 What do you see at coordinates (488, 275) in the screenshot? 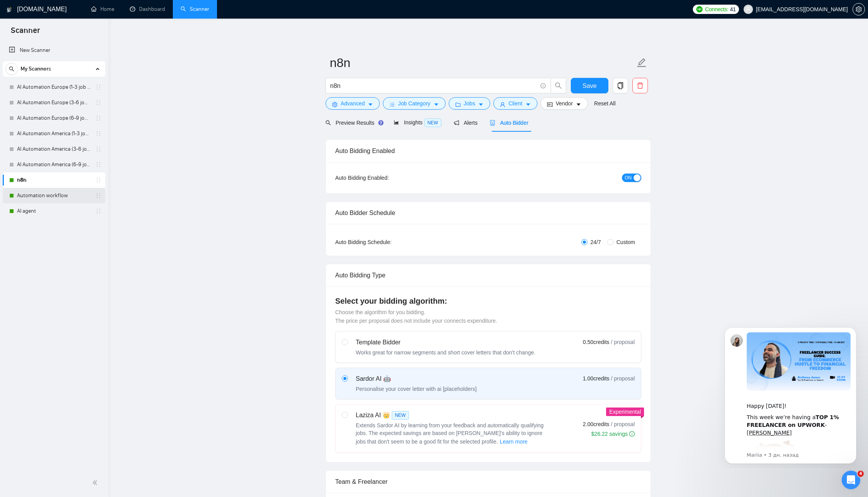
I see `div: Auto Bidding Type` at bounding box center [488, 275].